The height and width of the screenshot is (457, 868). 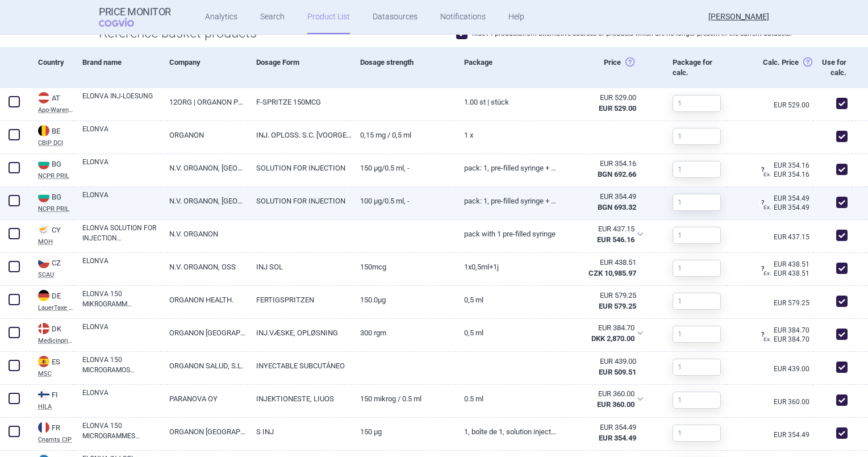 I want to click on a: BGBGNCPR PRIL, so click(x=52, y=168).